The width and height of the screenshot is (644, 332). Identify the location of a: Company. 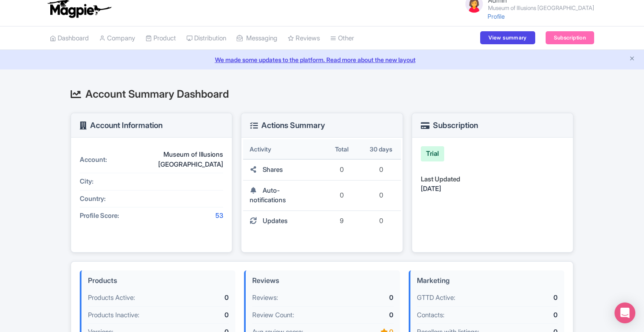
(117, 38).